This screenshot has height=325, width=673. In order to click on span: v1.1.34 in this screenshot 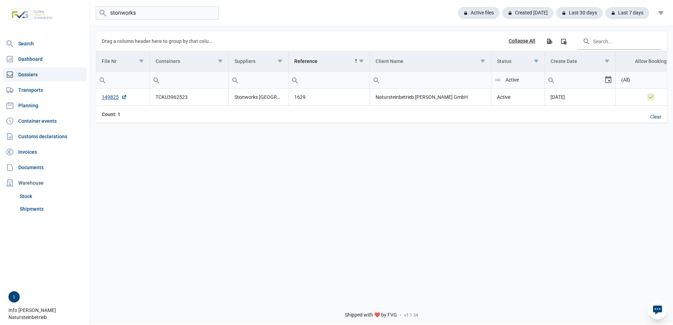, I will do `click(411, 315)`.